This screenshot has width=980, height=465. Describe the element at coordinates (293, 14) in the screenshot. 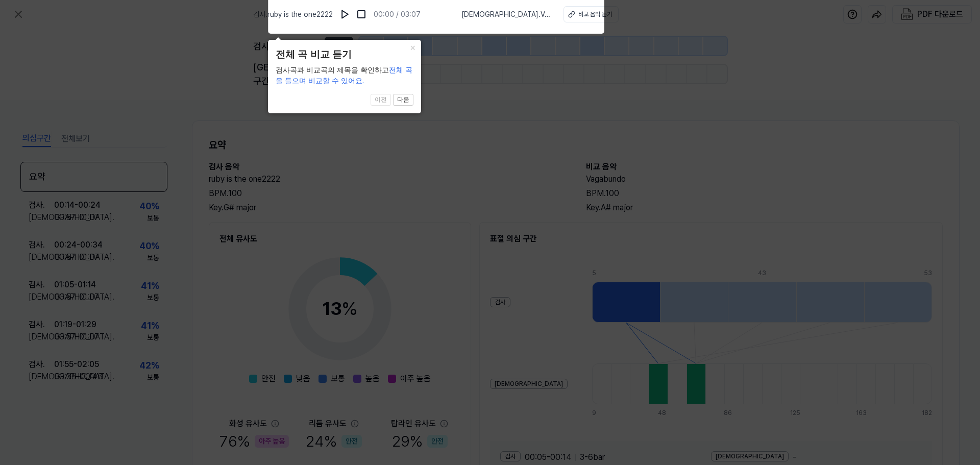

I see `span: 검사 . ruby is the one2222` at that location.